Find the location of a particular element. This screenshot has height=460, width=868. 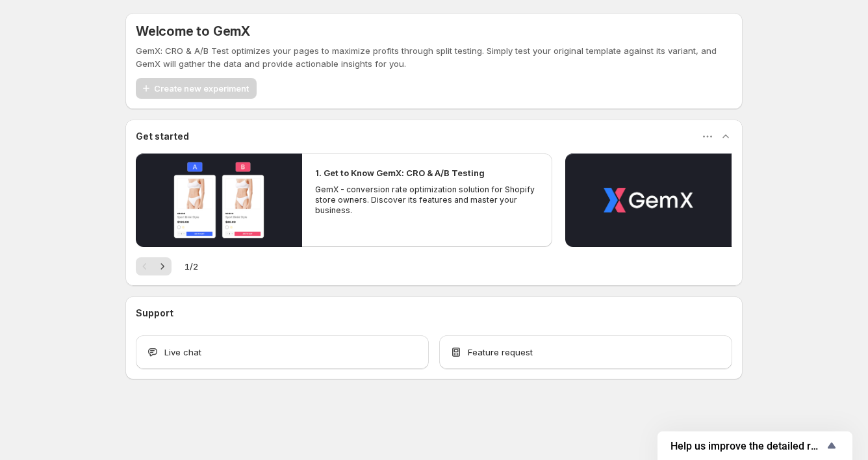

h2: 1. Get to Know GemX: CRO & A/B Testing is located at coordinates (399, 173).